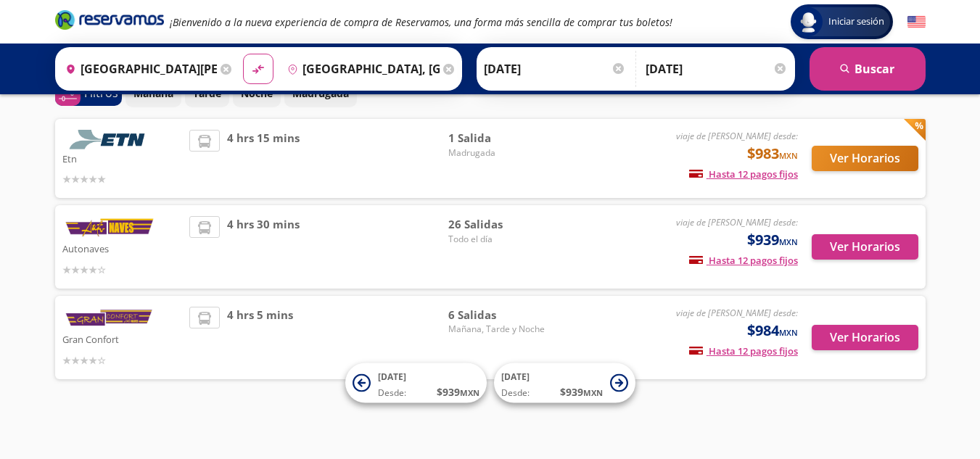 The height and width of the screenshot is (459, 980). I want to click on i: Brand Logo, so click(110, 20).